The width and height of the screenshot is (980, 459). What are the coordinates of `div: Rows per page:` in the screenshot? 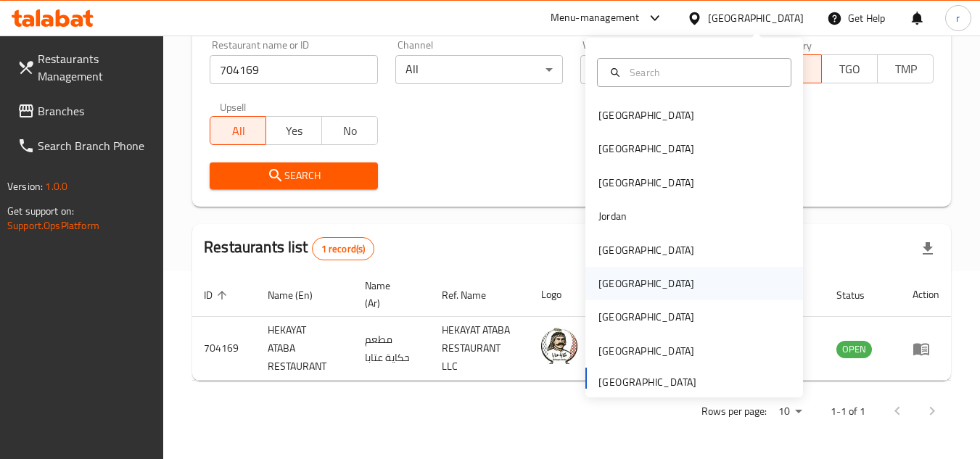 It's located at (790, 412).